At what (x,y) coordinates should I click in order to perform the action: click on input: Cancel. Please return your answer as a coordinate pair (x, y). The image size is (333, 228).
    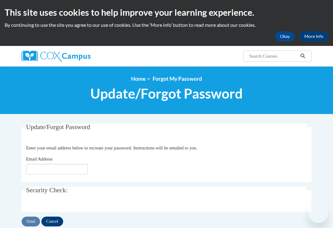
    Looking at the image, I should click on (52, 222).